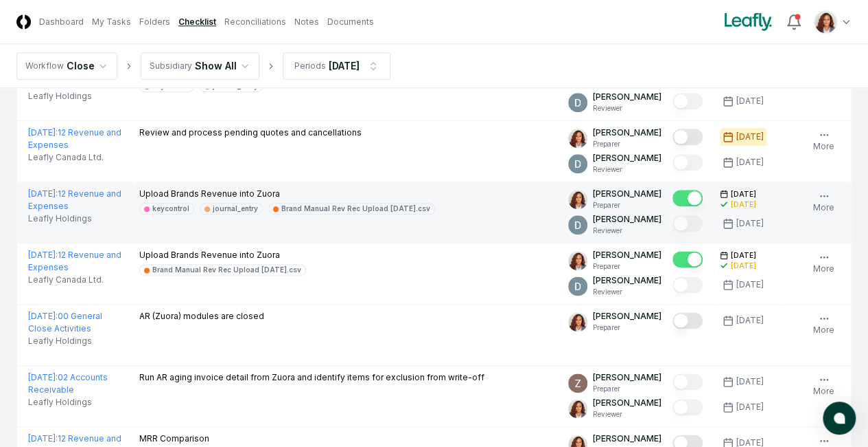 This screenshot has height=447, width=868. Describe the element at coordinates (174, 438) in the screenshot. I see `p: MRR Comparison` at that location.